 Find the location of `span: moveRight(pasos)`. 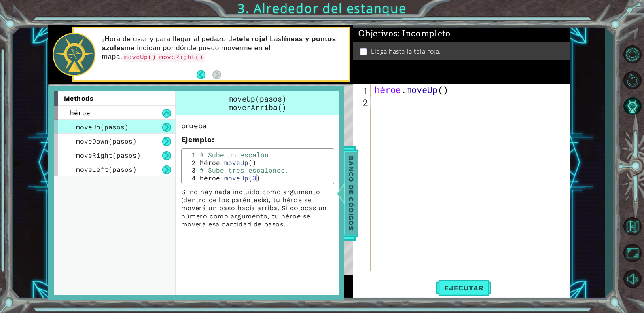

span: moveRight(pasos) is located at coordinates (108, 155).